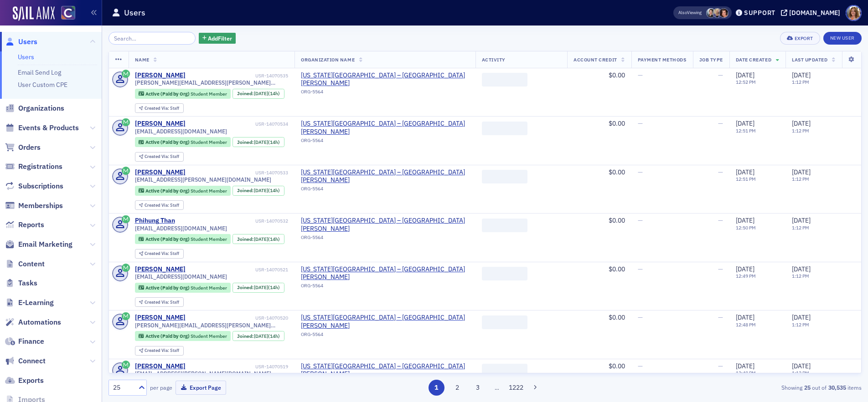 The image size is (868, 402). What do you see at coordinates (746, 373) in the screenshot?
I see `time: 12:48 PM` at bounding box center [746, 373].